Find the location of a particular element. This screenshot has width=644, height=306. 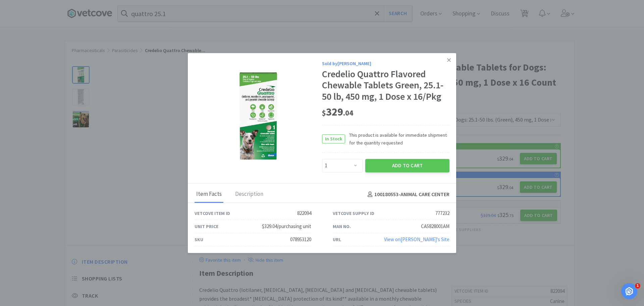

div: Description is located at coordinates (249, 194).